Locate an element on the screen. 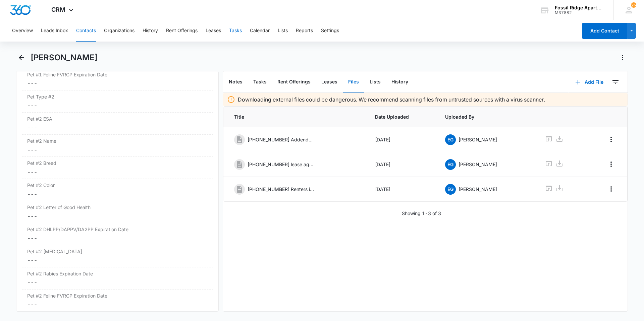 The width and height of the screenshot is (644, 321). button: Contacts is located at coordinates (86, 31).